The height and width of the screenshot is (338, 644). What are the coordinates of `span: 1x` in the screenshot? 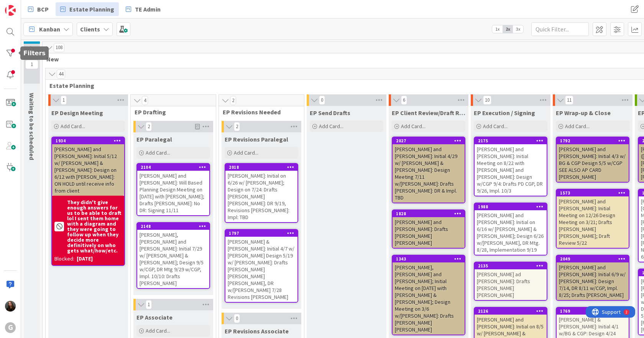 It's located at (497, 29).